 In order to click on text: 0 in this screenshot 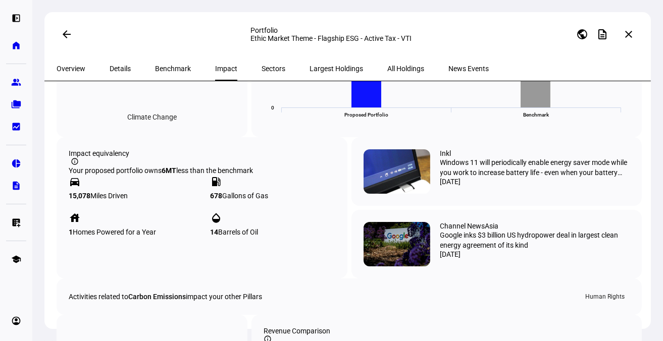, I will do `click(273, 108)`.